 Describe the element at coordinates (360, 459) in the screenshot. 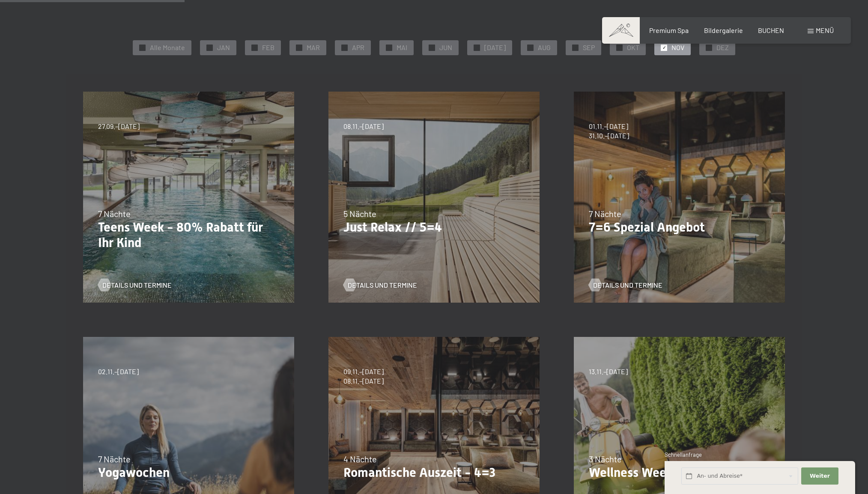

I see `span: 4 Nächte` at that location.